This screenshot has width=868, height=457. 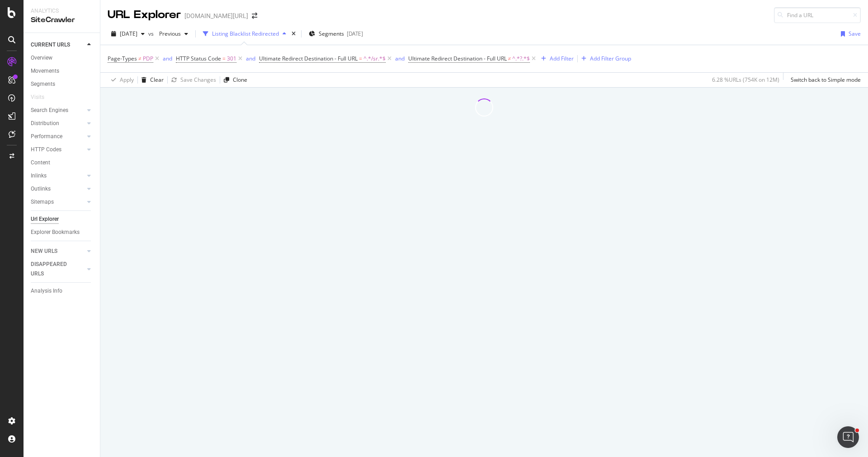 I want to click on span: vs, so click(x=152, y=33).